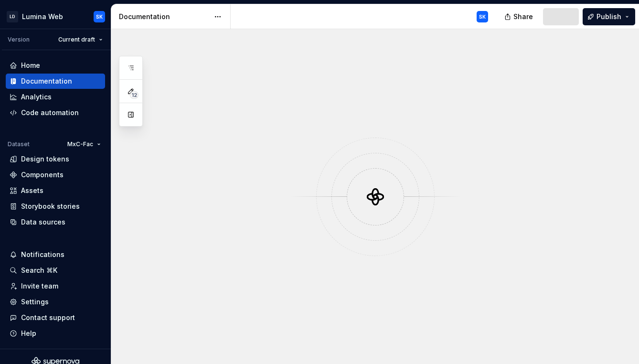  What do you see at coordinates (32, 190) in the screenshot?
I see `div: Assets` at bounding box center [32, 190].